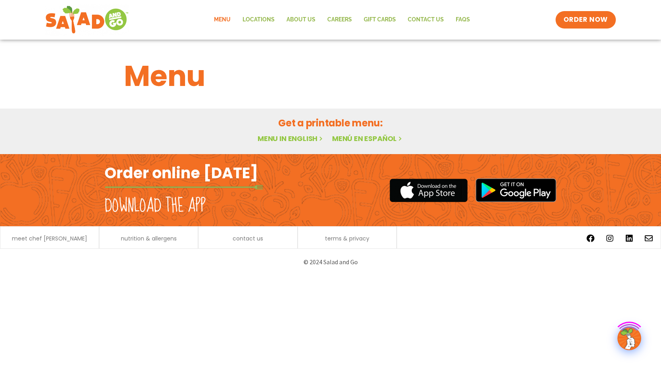 The image size is (661, 370). What do you see at coordinates (585, 20) in the screenshot?
I see `span: ORDER NOW` at bounding box center [585, 20].